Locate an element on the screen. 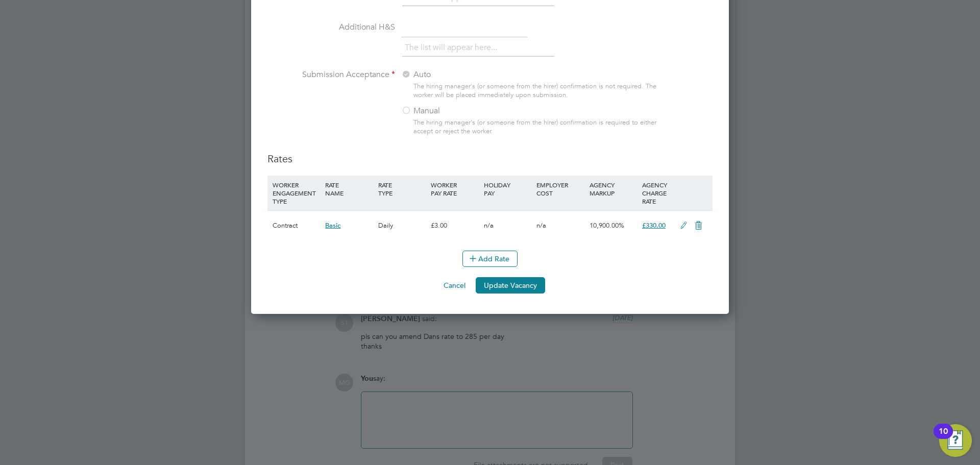  div: AGENCY MARKUP is located at coordinates (613, 189).